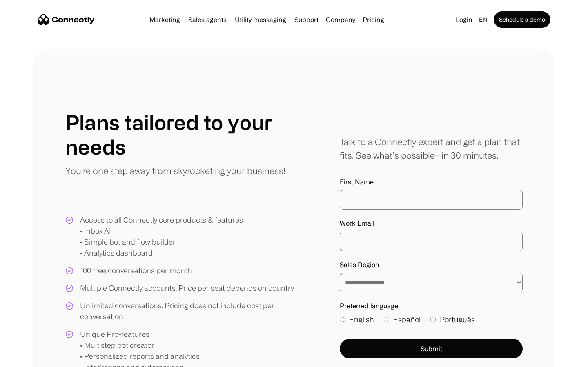 Image resolution: width=588 pixels, height=367 pixels. What do you see at coordinates (207, 19) in the screenshot?
I see `a: Sales agents` at bounding box center [207, 19].